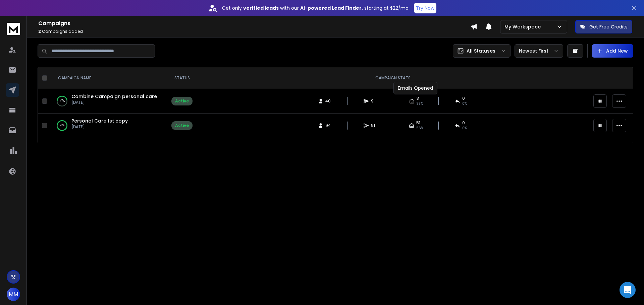  Describe the element at coordinates (261, 8) in the screenshot. I see `strong: verified leads` at that location.